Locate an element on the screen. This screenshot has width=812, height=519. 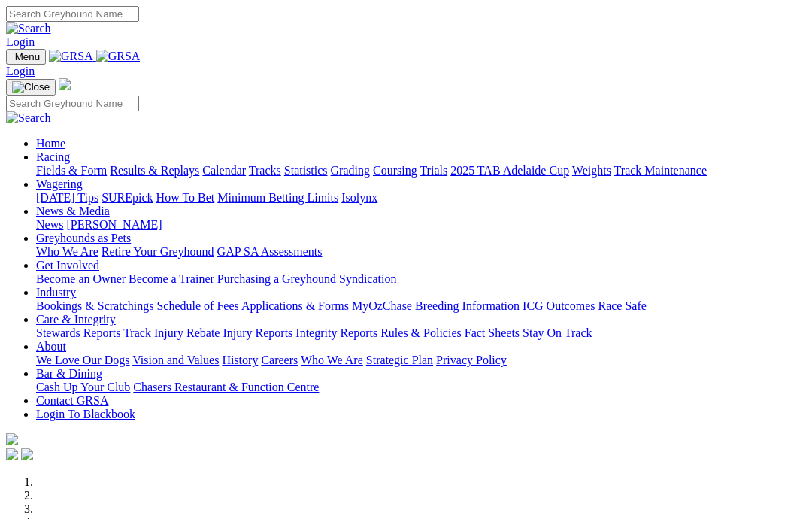
a: Wagering is located at coordinates (59, 183).